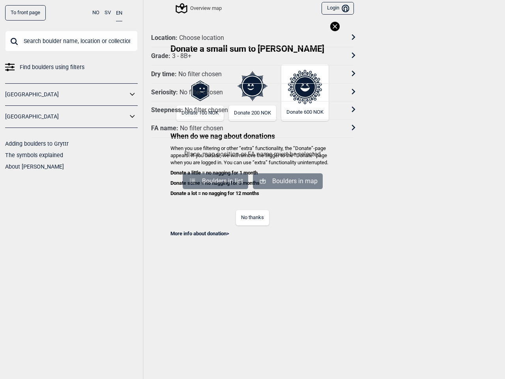 The height and width of the screenshot is (379, 505). I want to click on div: Overview map, so click(199, 8).